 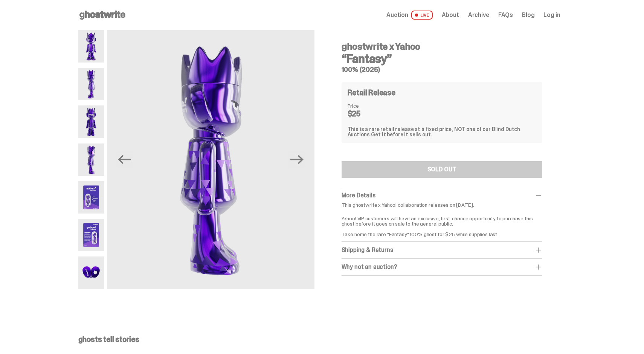 What do you see at coordinates (402, 134) in the screenshot?
I see `span: Get it before it sells out.` at bounding box center [402, 134].